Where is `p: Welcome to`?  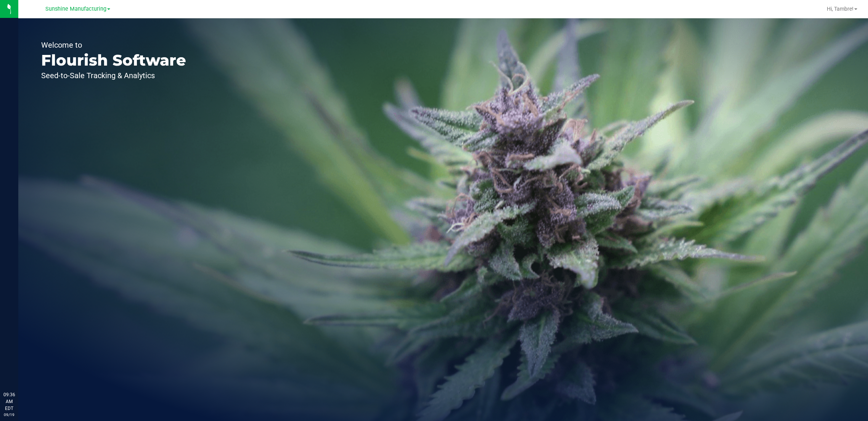 p: Welcome to is located at coordinates (113, 45).